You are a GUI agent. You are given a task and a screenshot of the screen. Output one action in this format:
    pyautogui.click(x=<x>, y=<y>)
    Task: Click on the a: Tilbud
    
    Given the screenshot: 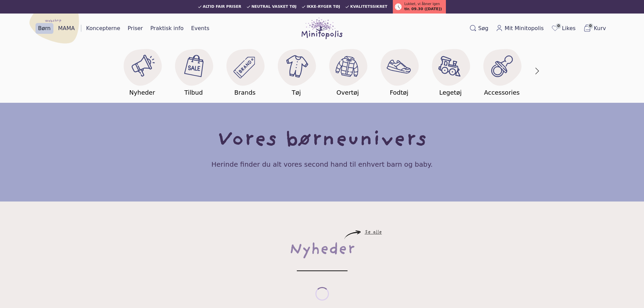 What is the action you would take?
    pyautogui.click(x=194, y=71)
    